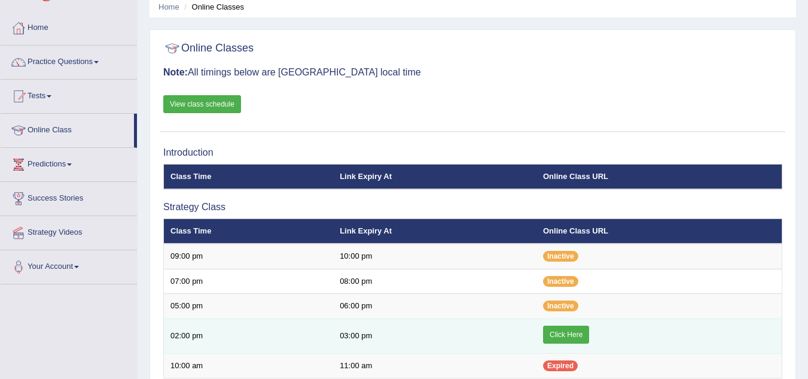 The width and height of the screenshot is (808, 379). What do you see at coordinates (472, 207) in the screenshot?
I see `h3: Strategy Class` at bounding box center [472, 207].